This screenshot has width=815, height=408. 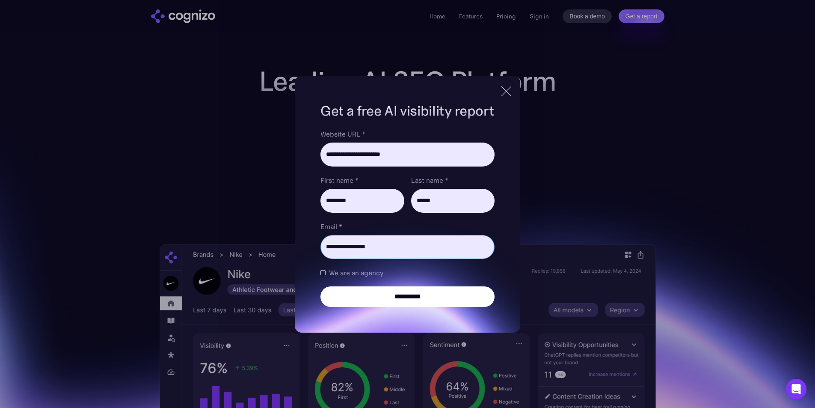 What do you see at coordinates (407, 111) in the screenshot?
I see `h1: Get a free AI visibility report` at bounding box center [407, 111].